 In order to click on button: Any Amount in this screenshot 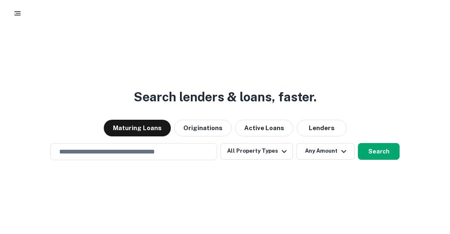, I will do `click(325, 151)`.